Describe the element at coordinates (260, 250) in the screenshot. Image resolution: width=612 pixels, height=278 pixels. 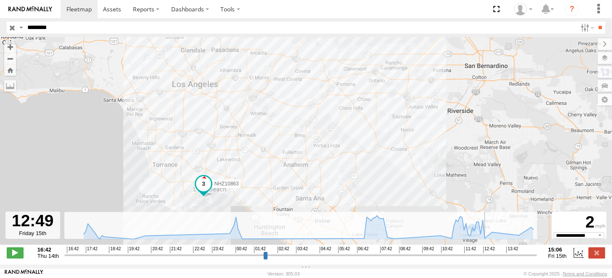
I see `span: 01:42` at that location.